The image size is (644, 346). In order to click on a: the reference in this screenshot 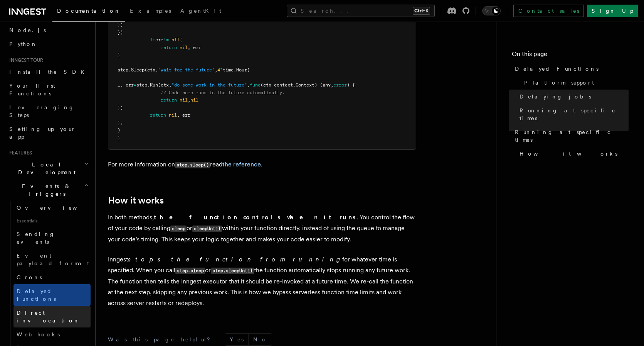, I will do `click(242, 164)`.